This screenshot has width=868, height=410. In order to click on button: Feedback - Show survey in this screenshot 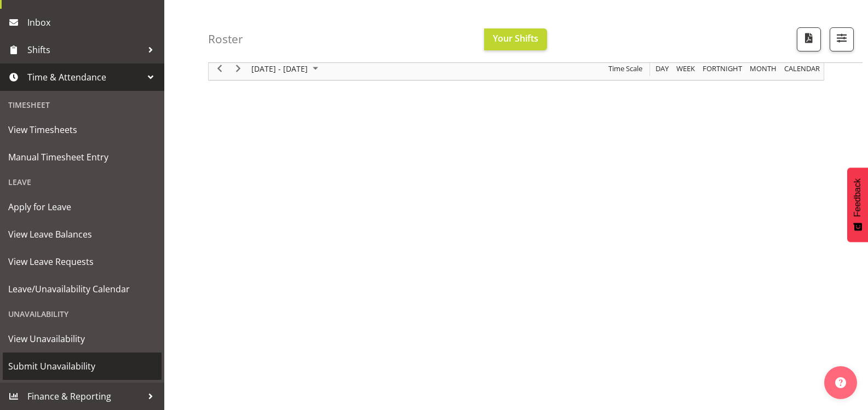, I will do `click(858, 205)`.